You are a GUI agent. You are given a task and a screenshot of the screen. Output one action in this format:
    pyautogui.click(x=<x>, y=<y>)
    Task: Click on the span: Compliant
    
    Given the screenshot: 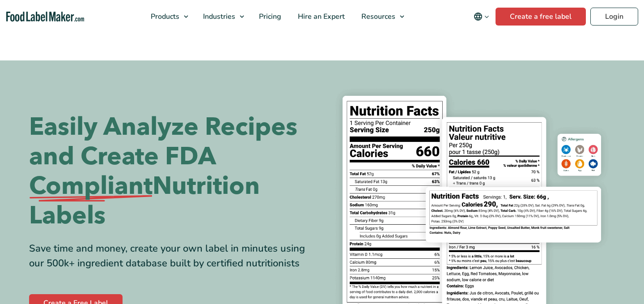 What is the action you would take?
    pyautogui.click(x=91, y=186)
    